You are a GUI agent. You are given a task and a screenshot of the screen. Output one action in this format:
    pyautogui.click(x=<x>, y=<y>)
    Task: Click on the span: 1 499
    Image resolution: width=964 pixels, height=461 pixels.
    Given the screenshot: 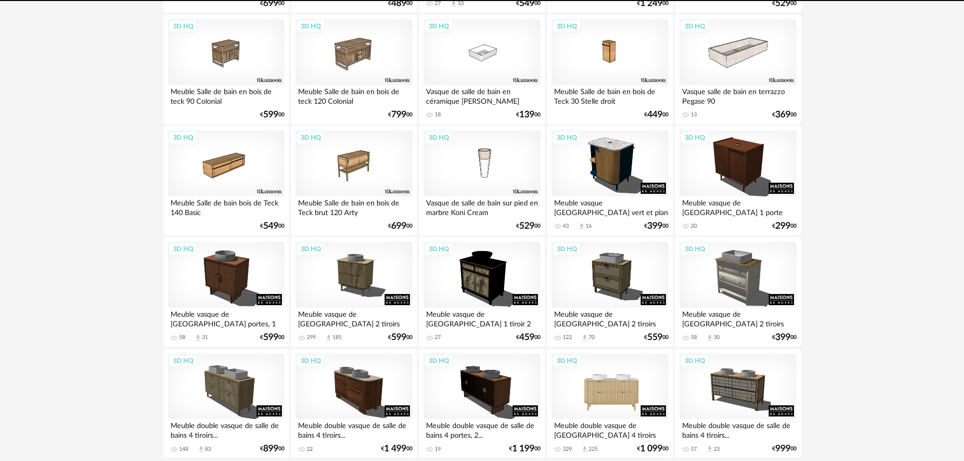 What is the action you would take?
    pyautogui.click(x=395, y=449)
    